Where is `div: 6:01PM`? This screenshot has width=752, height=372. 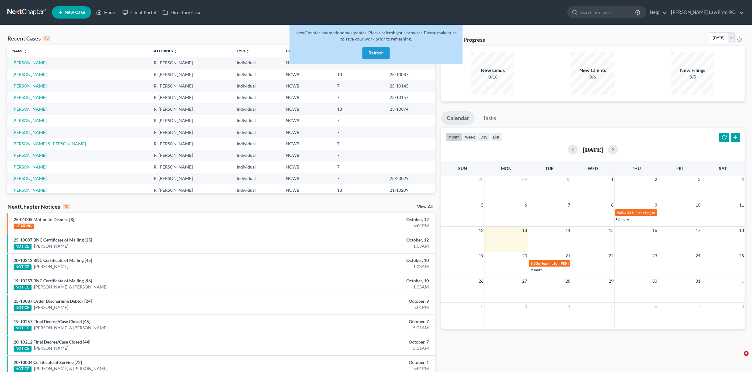
div: 6:01PM is located at coordinates (362, 226).